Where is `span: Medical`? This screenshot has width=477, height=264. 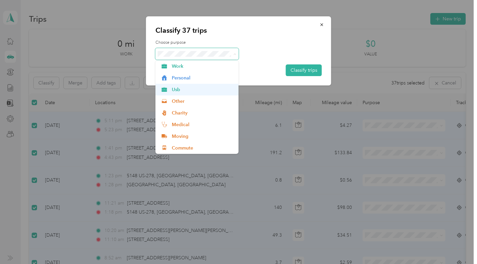 span: Medical is located at coordinates (203, 124).